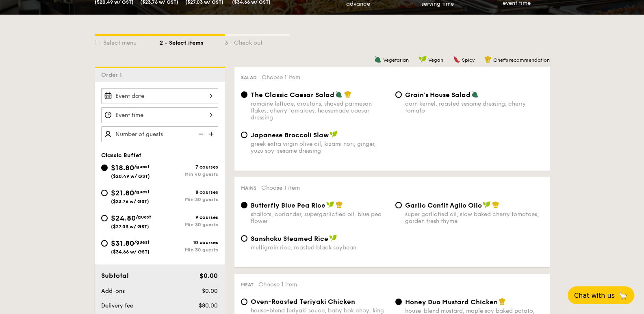 This screenshot has width=644, height=314. What do you see at coordinates (212, 134) in the screenshot?
I see `img: icon-add.58712e84.svg` at bounding box center [212, 134].